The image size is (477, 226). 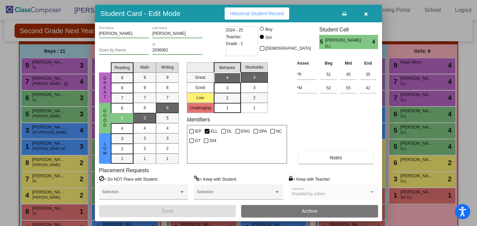 I want to click on button: Historical Student Record, so click(x=257, y=14).